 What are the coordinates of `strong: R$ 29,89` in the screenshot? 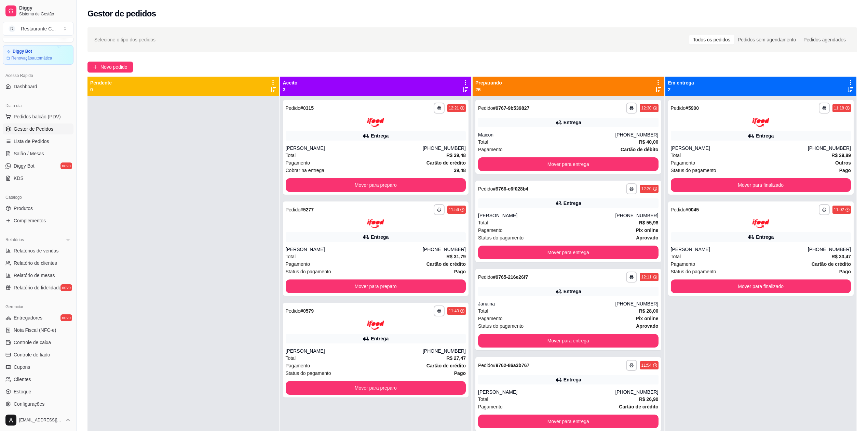 It's located at (841, 155).